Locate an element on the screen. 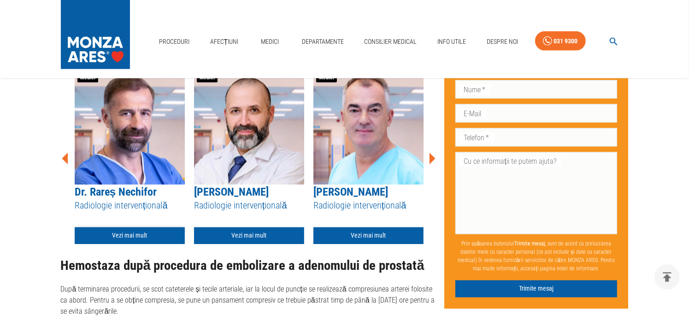 The height and width of the screenshot is (322, 689). a: Departamente is located at coordinates (322, 41).